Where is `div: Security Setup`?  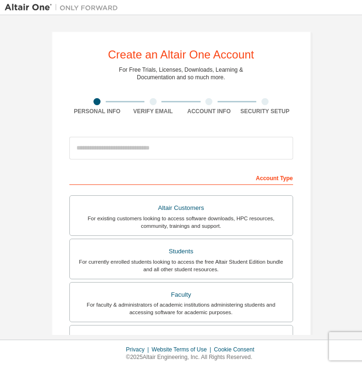
div: Security Setup is located at coordinates (264, 111).